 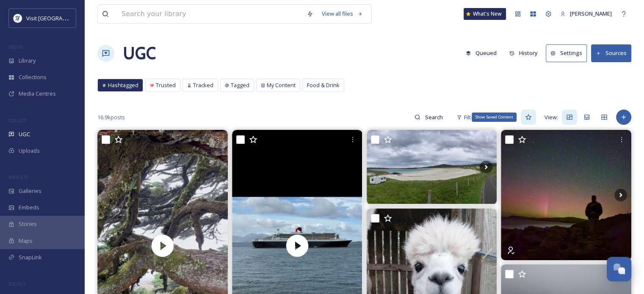 What do you see at coordinates (432, 167) in the screenshot?
I see `img: Oh no, another beach! #isleoflewis #outerhebrides #scotland #running #saltboxsauna #saunabythesea...` at bounding box center [432, 167].